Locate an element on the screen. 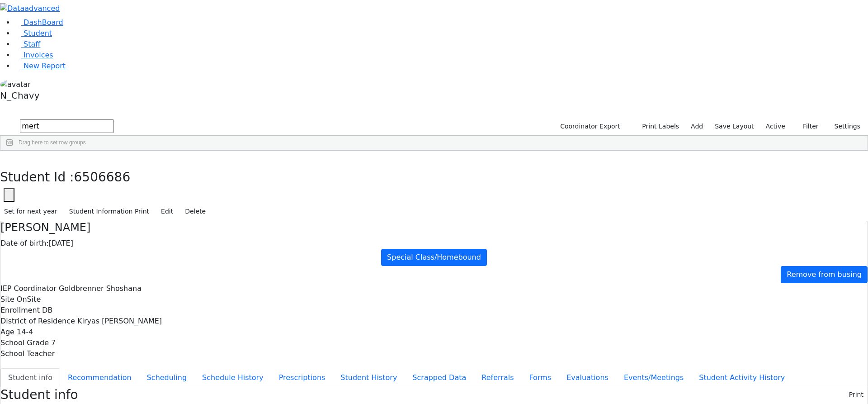 This screenshot has width=868, height=404. label: Site is located at coordinates (7, 299).